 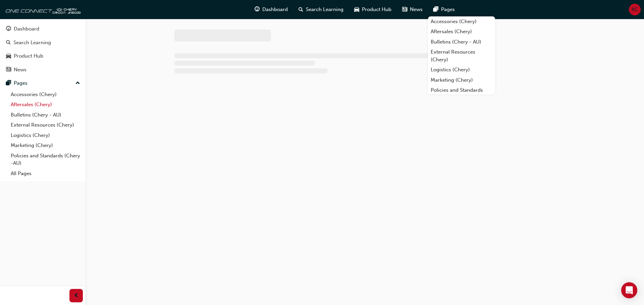 I want to click on span: Search Learning, so click(x=325, y=9).